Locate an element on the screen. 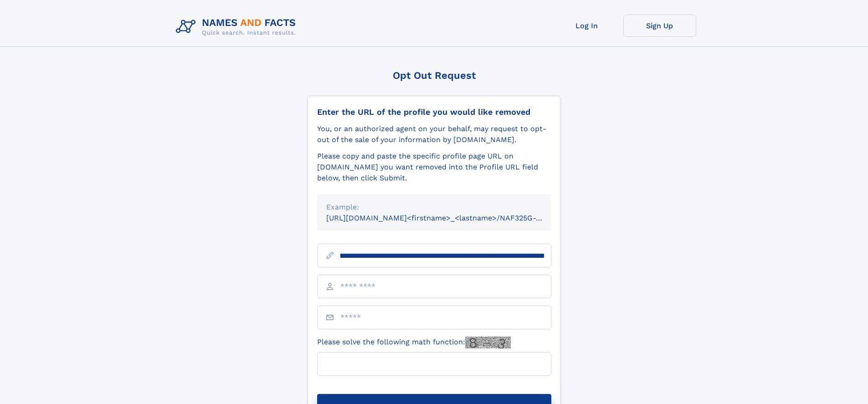  div: Enter the URL of the profile you would like removed is located at coordinates (434, 112).